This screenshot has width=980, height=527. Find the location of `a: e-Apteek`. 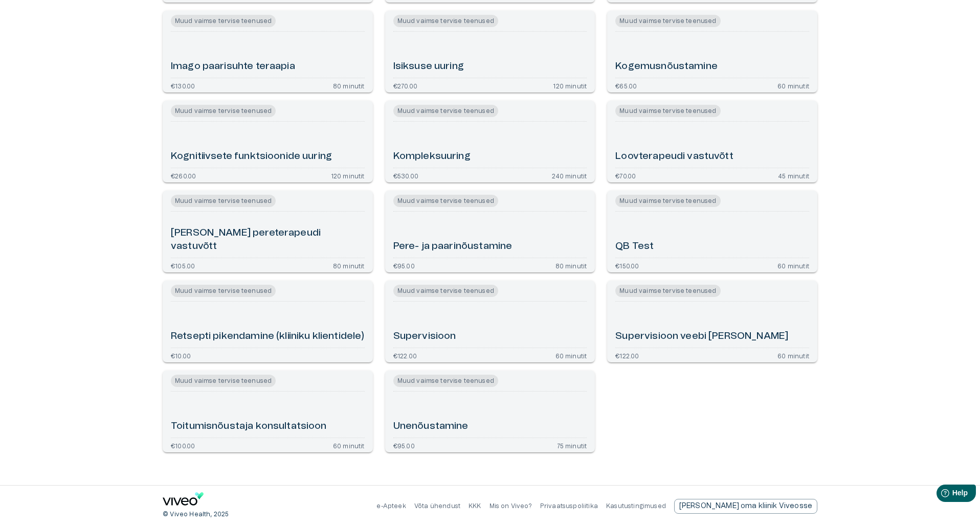

a: e-Apteek is located at coordinates (391, 506).